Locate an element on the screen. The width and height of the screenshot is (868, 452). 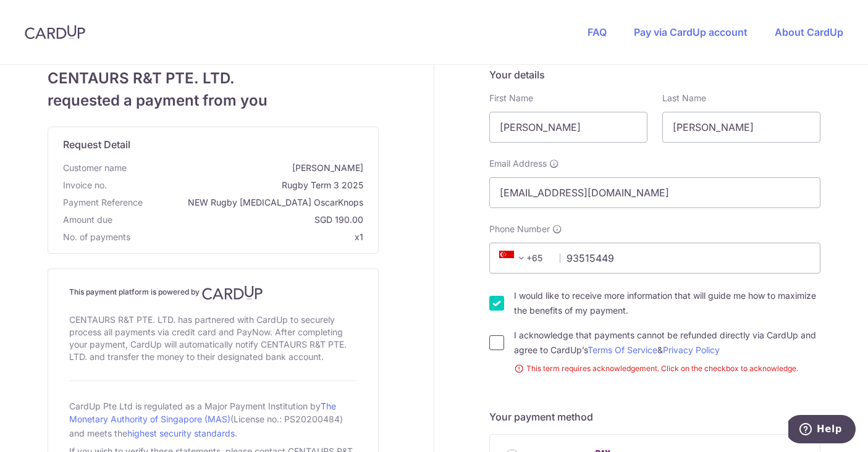
h5: Your details is located at coordinates (655, 75).